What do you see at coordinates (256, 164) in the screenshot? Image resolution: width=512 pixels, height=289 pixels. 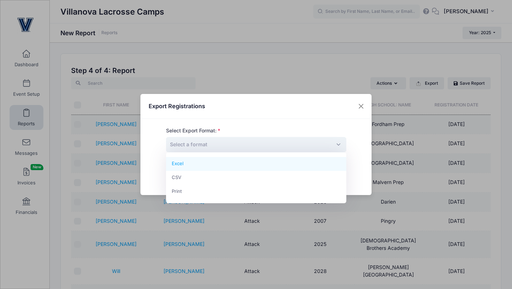 I see `li: Excel` at bounding box center [256, 164].